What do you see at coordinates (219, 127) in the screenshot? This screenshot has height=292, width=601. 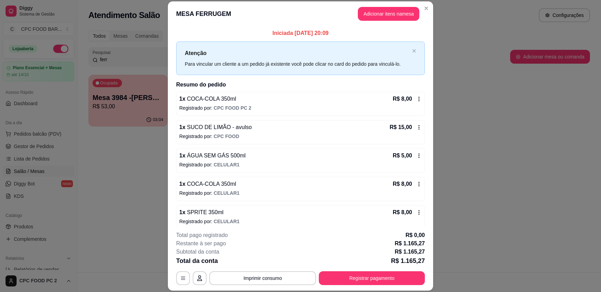 I see `span: SUCO DE LIMÃO - avulso` at bounding box center [219, 127].